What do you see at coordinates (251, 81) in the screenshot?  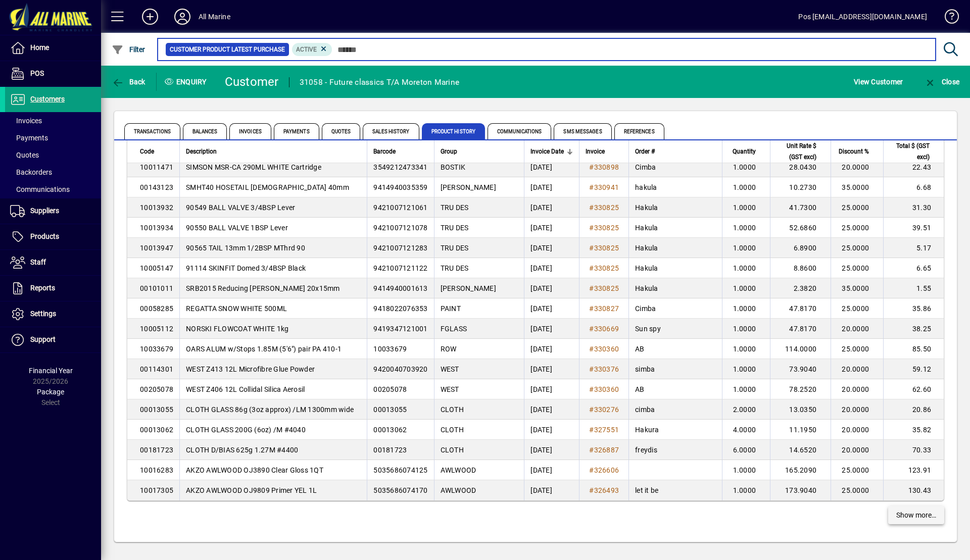 I see `div: Customer` at bounding box center [251, 81].